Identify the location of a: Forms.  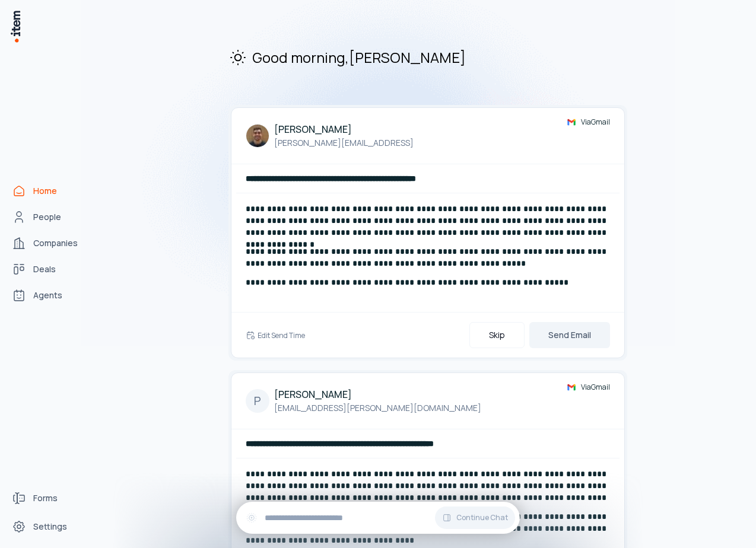
(52, 498).